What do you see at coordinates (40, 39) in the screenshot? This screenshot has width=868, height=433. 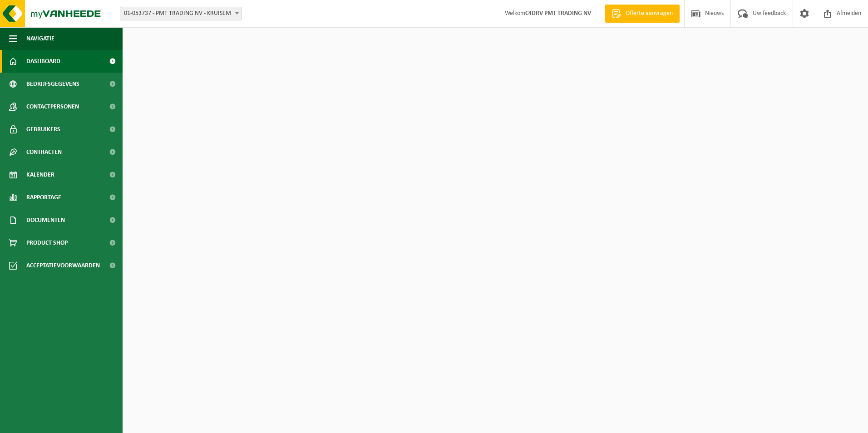 I see `span: Navigatie` at bounding box center [40, 39].